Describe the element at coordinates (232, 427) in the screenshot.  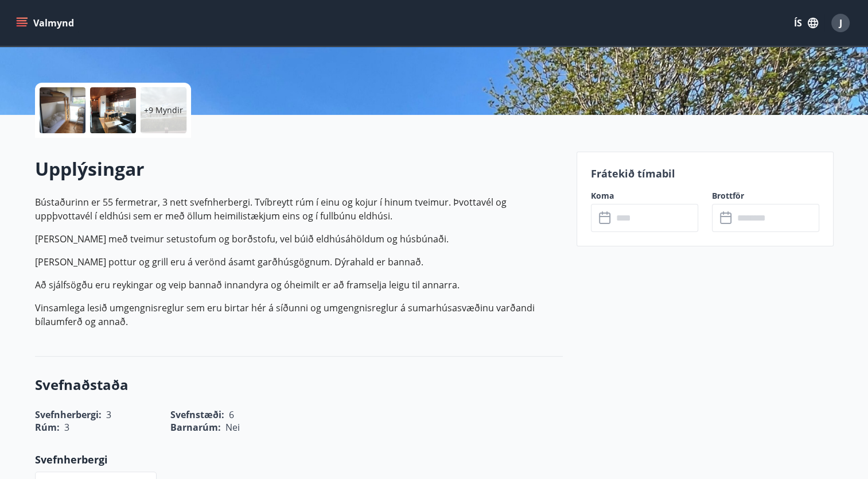
I see `span: Nei` at that location.